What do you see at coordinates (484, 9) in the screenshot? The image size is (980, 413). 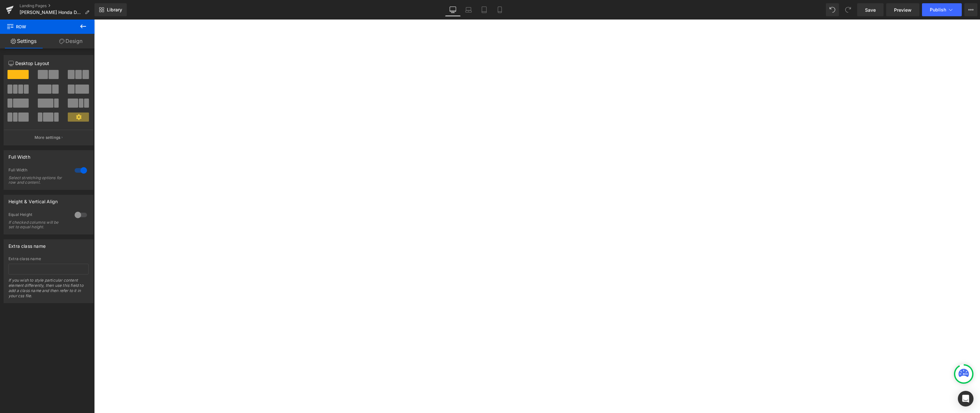 I see `a: Tablet` at bounding box center [484, 9].